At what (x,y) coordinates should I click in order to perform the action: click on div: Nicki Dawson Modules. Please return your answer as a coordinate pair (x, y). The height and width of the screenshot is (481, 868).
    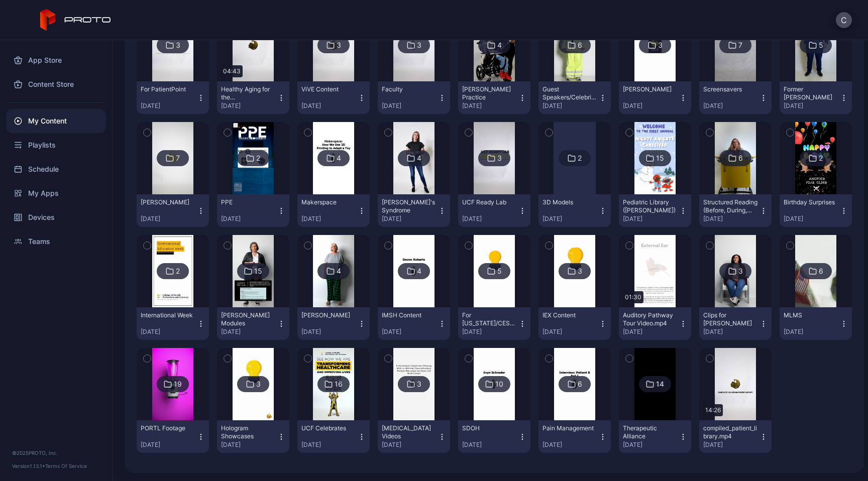
    Looking at the image, I should click on (249, 319).